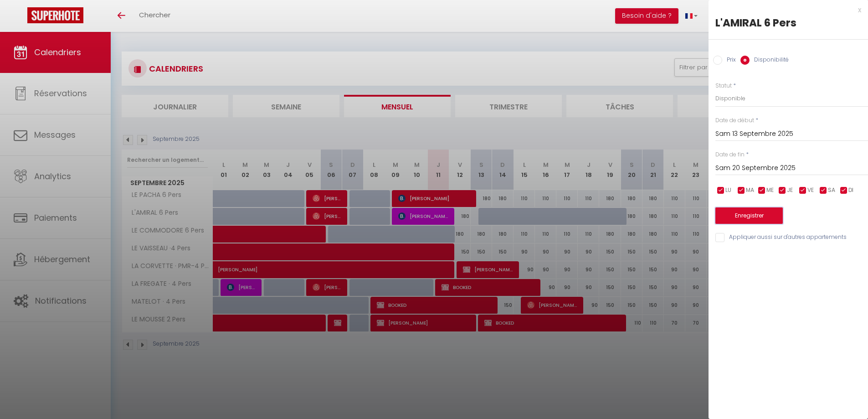 The width and height of the screenshot is (868, 419). I want to click on label: Date de début, so click(734, 120).